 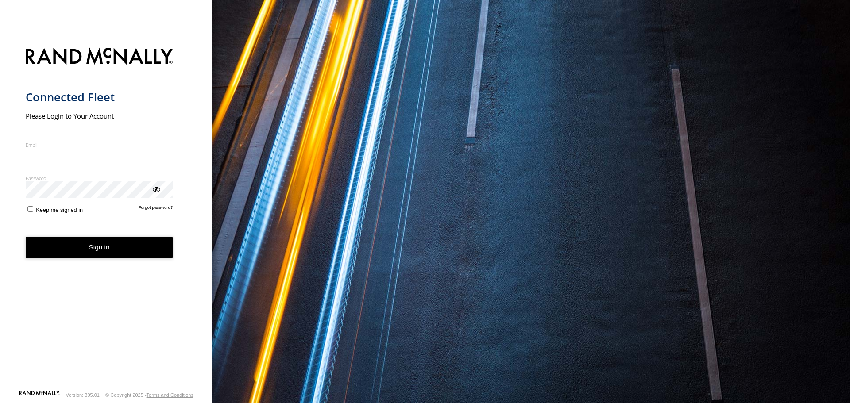 What do you see at coordinates (156, 189) in the screenshot?
I see `div: ViewPassword` at bounding box center [156, 189].